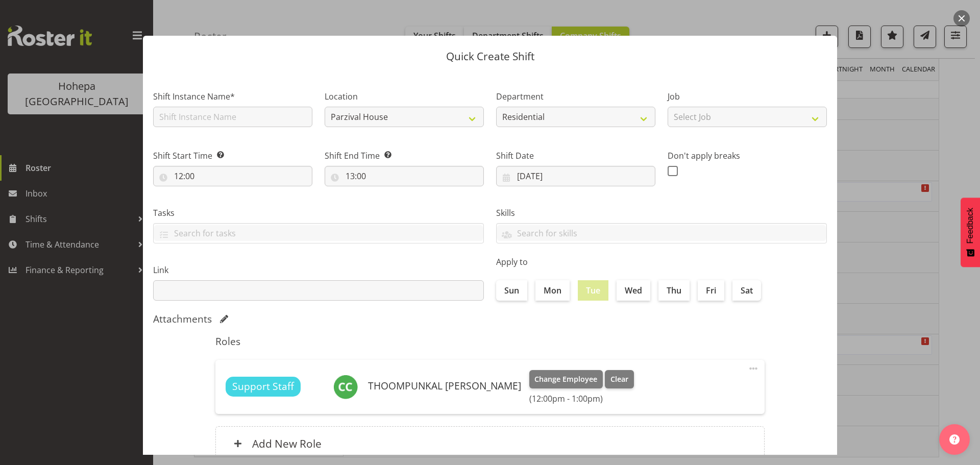 The width and height of the screenshot is (980, 465). I want to click on input: Shift Instance Name, so click(233, 117).